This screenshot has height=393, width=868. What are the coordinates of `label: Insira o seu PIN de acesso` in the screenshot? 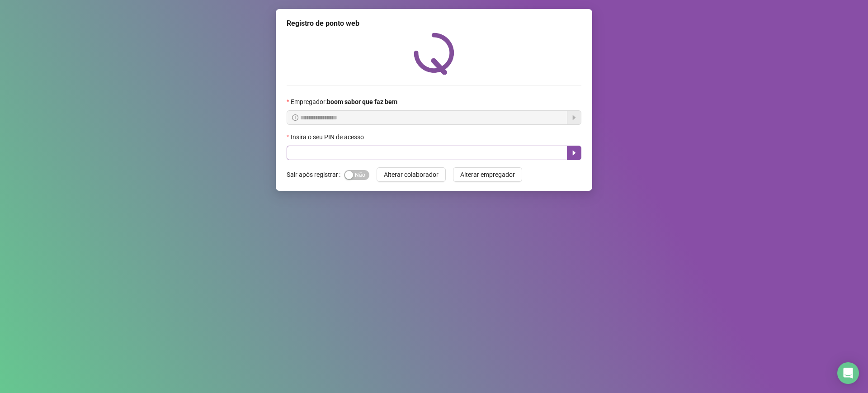 It's located at (328, 137).